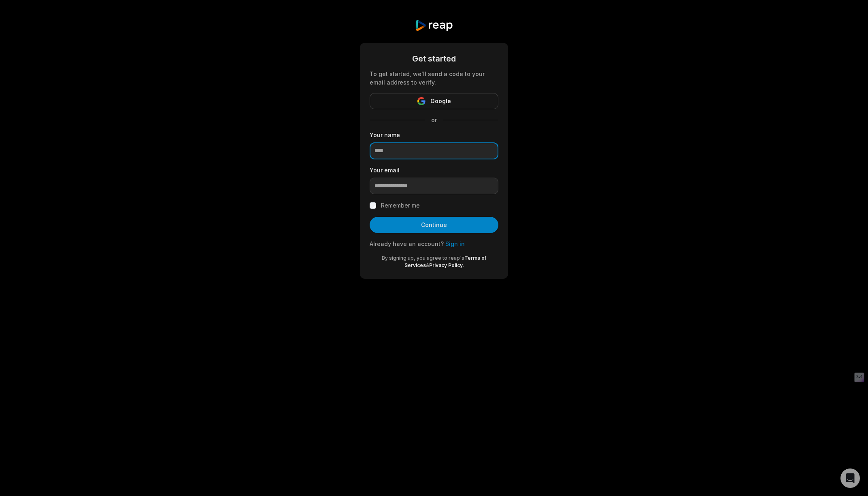 The height and width of the screenshot is (496, 868). I want to click on button: Google, so click(434, 101).